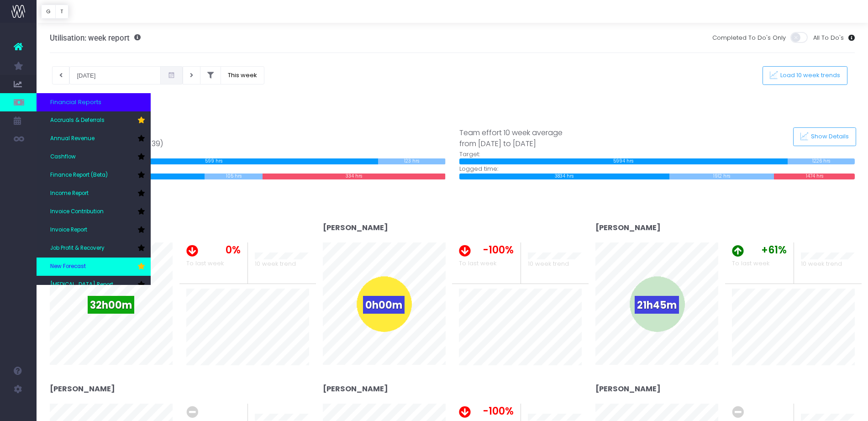 The height and width of the screenshot is (421, 868). I want to click on span: Annual Revenue, so click(72, 139).